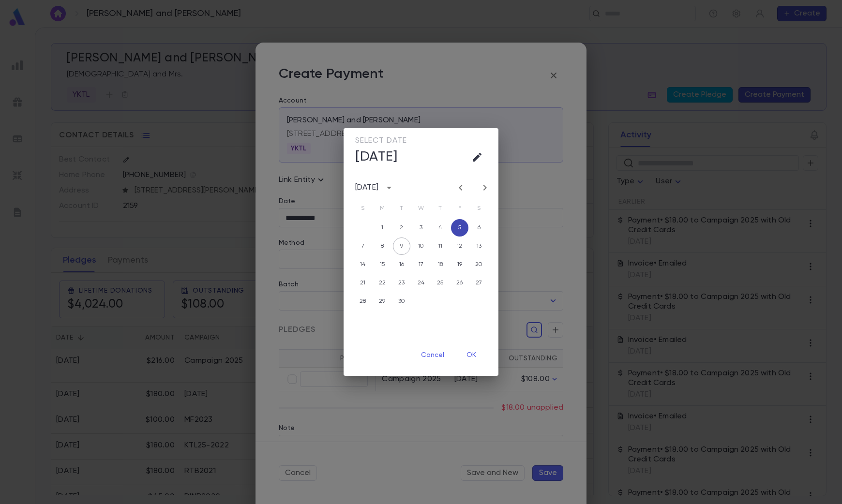 The image size is (842, 504). What do you see at coordinates (461, 188) in the screenshot?
I see `button: Previous month` at bounding box center [461, 188].